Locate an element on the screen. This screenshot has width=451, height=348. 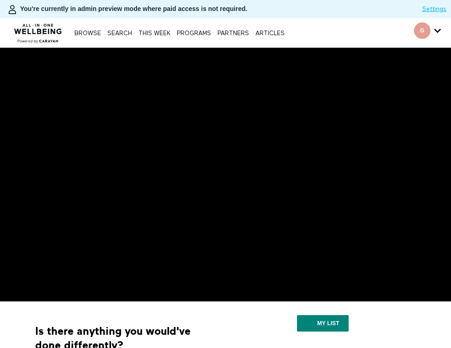
a: PROGRAMS is located at coordinates (194, 33).